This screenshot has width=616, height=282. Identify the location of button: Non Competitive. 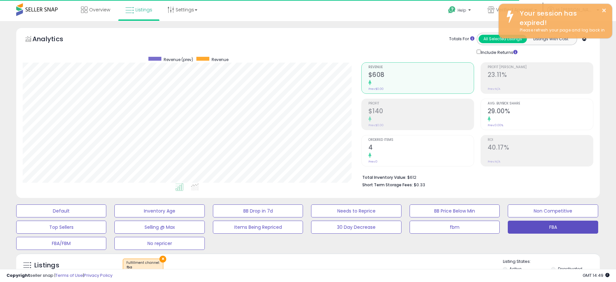
(553, 211).